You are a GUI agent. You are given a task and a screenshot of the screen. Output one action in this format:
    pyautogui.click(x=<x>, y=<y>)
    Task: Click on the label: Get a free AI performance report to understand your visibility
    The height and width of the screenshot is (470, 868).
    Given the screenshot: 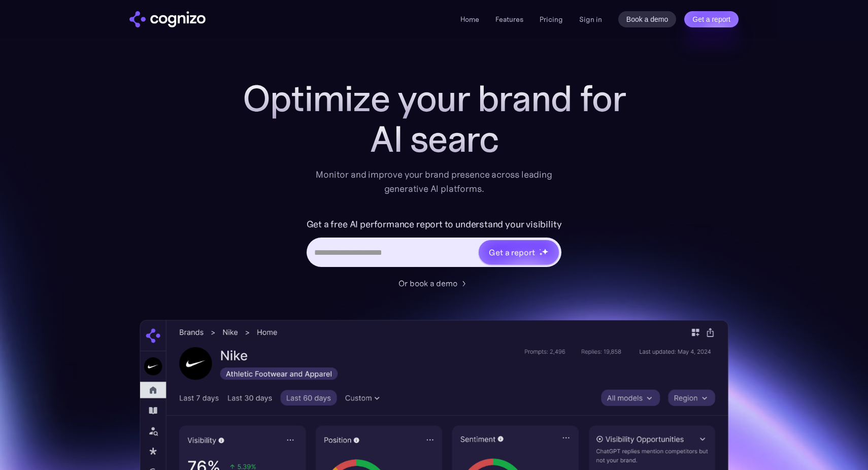 What is the action you would take?
    pyautogui.click(x=434, y=224)
    